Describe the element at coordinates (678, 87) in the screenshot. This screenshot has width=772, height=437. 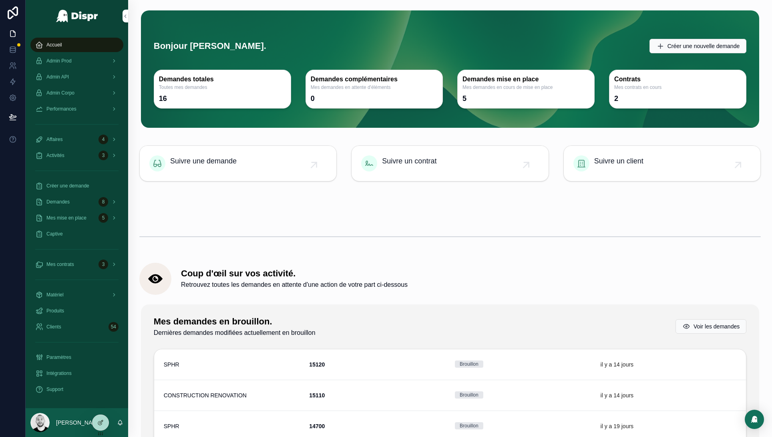
I see `span: Mes contrats en cours` at that location.